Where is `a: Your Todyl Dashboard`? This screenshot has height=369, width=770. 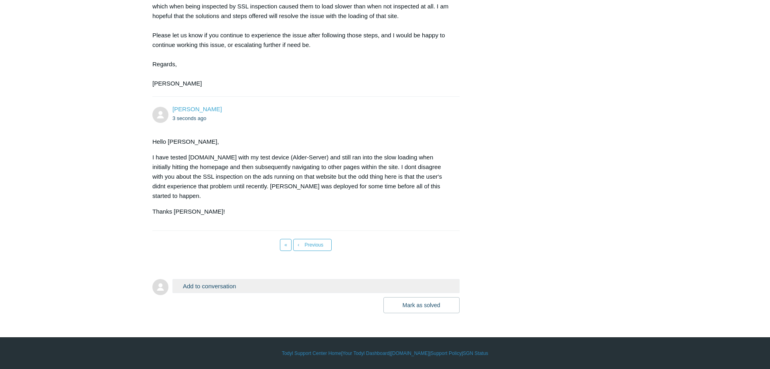 a: Your Todyl Dashboard is located at coordinates (366, 353).